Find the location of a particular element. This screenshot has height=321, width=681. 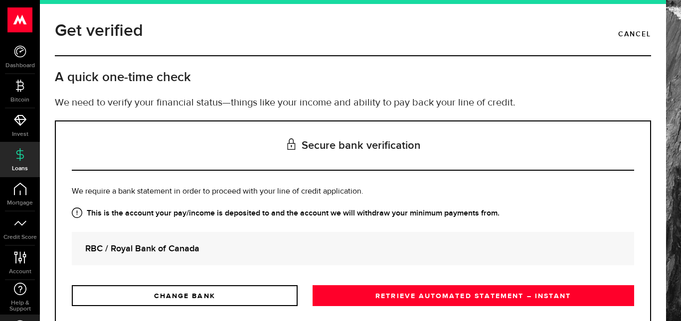

a: RETRIEVE AUTOMATED STATEMENT – INSTANT is located at coordinates (473, 296).